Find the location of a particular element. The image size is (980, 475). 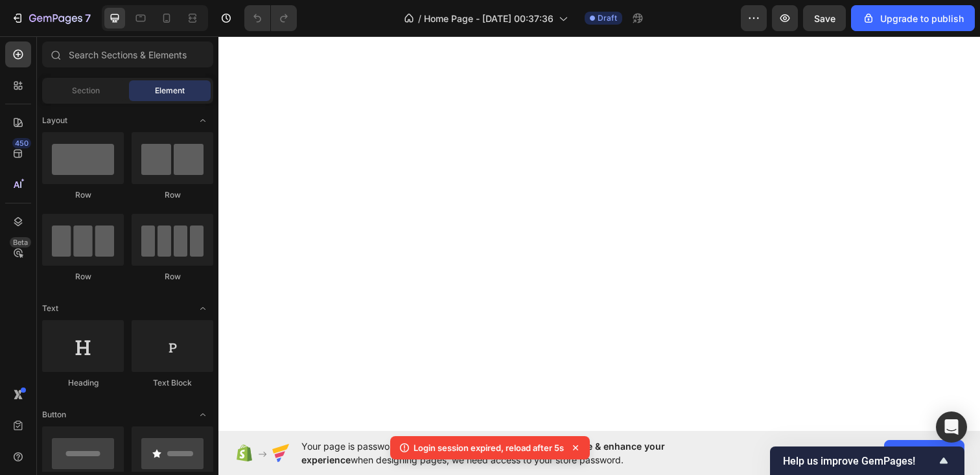

button: Save is located at coordinates (825, 18).